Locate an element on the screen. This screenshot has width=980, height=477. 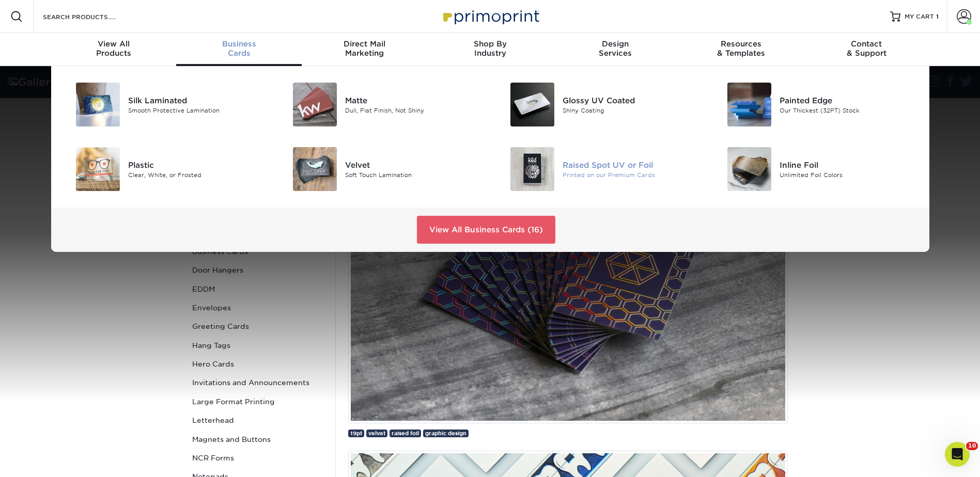
span: MY CART is located at coordinates (919, 17).